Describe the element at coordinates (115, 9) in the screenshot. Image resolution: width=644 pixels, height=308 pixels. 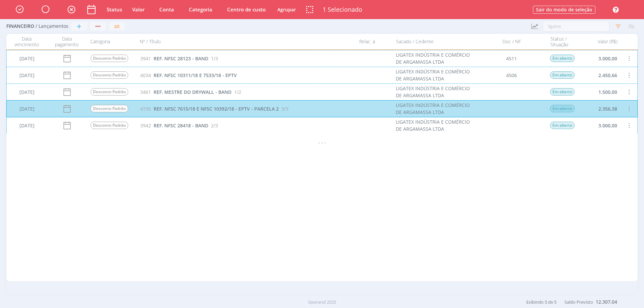
I see `span: Status` at that location.